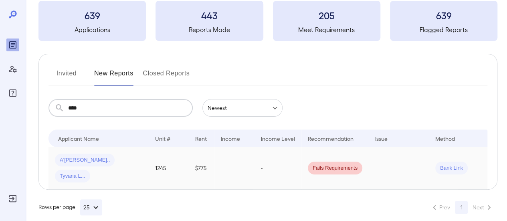 The width and height of the screenshot is (507, 221). I want to click on nav: pagination navigation, so click(462, 207).